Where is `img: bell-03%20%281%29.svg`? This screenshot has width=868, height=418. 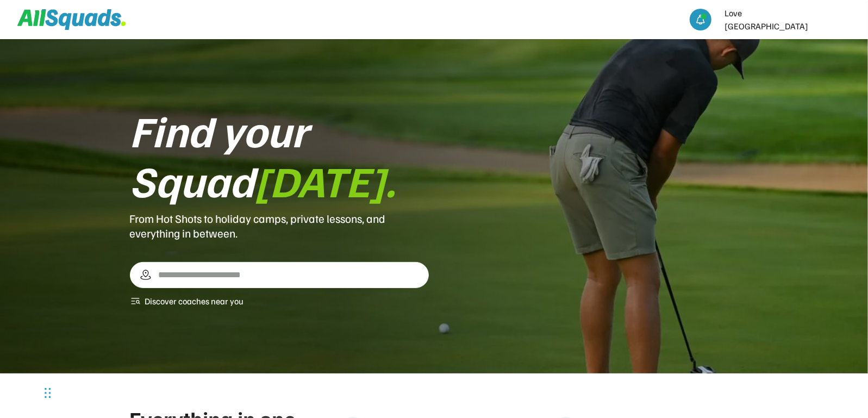
img: bell-03%20%281%29.svg is located at coordinates (700, 20).